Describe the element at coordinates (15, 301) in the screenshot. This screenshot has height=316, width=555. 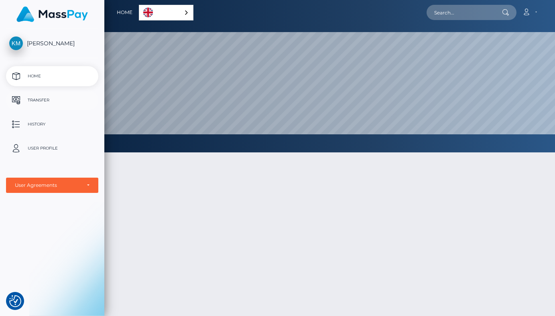
I see `img: Revisit consent button` at that location.